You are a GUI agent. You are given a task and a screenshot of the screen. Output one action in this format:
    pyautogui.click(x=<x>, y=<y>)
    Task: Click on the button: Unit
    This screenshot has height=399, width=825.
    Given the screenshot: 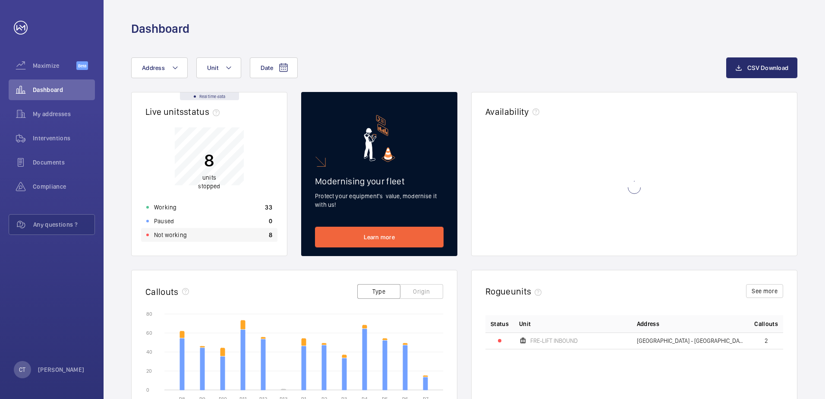 What is the action you would take?
    pyautogui.click(x=219, y=68)
    